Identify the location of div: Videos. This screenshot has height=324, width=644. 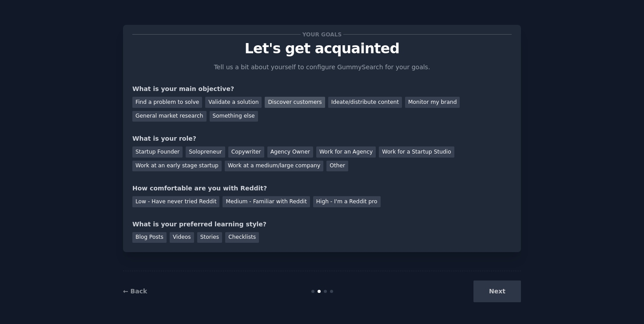
(182, 237).